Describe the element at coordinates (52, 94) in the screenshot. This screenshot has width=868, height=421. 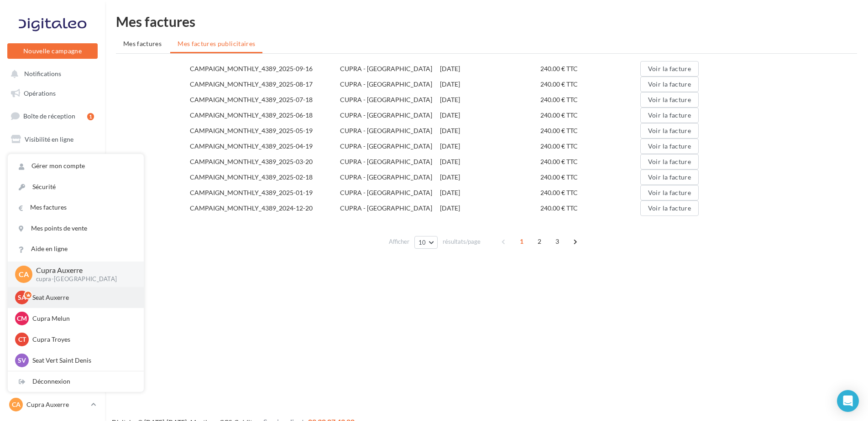
I see `a: Opérations` at that location.